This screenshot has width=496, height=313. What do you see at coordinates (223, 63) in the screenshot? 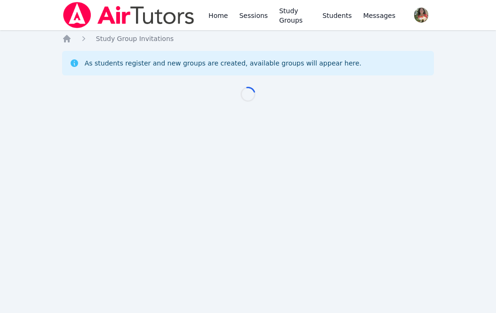
I see `div: As students register and new groups are created, available groups will appear here.` at bounding box center [223, 63].